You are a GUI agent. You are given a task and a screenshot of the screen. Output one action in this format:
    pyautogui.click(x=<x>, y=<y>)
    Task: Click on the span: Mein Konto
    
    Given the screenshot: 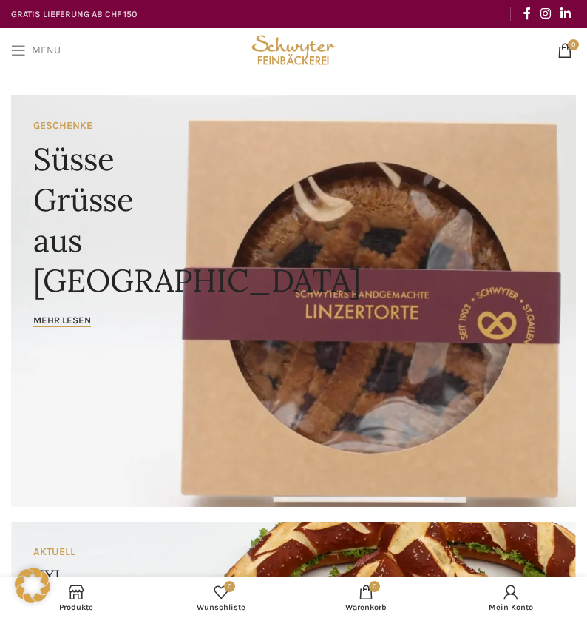 What is the action you would take?
    pyautogui.click(x=511, y=606)
    